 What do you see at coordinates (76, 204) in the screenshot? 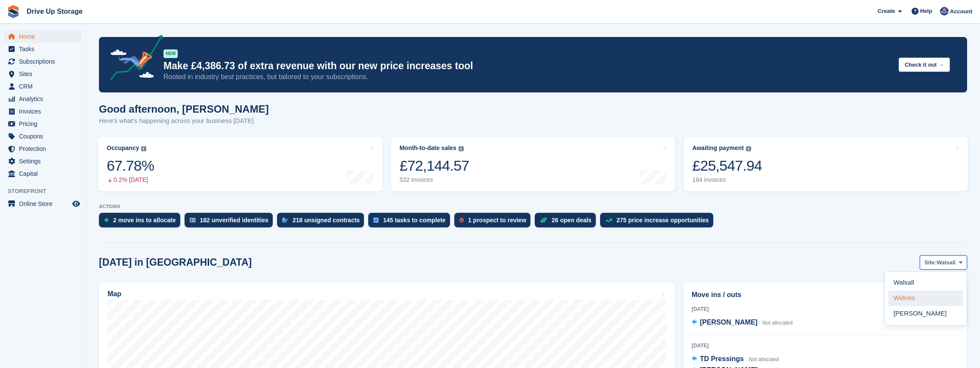
I see `a: Preview store` at bounding box center [76, 204].